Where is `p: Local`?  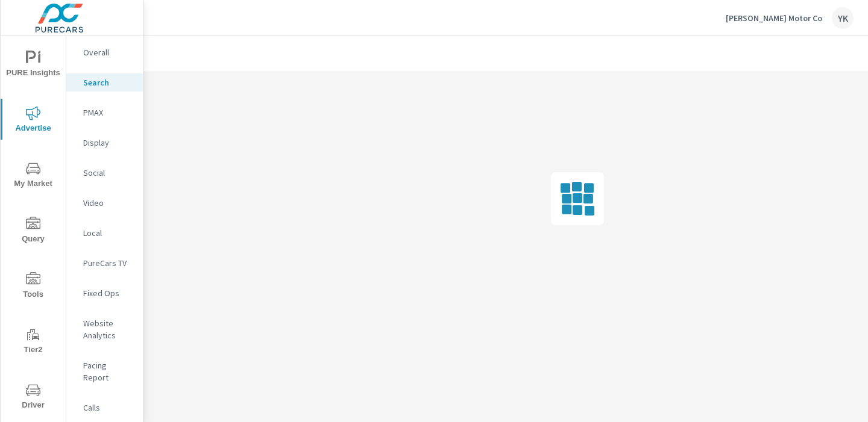
p: Local is located at coordinates (108, 233).